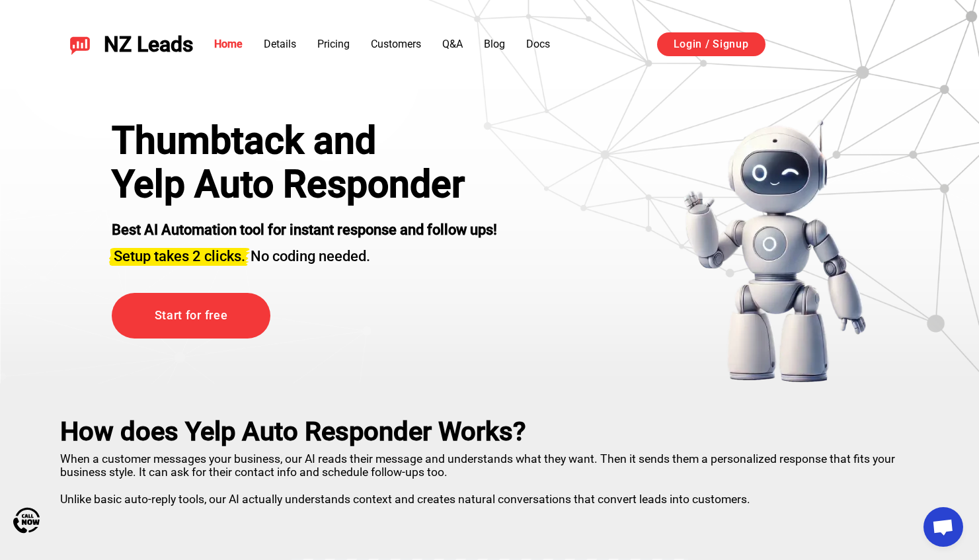 This screenshot has height=560, width=979. What do you see at coordinates (304, 230) in the screenshot?
I see `strong: Best AI Automation tool for instant response and follow ups!` at bounding box center [304, 230].